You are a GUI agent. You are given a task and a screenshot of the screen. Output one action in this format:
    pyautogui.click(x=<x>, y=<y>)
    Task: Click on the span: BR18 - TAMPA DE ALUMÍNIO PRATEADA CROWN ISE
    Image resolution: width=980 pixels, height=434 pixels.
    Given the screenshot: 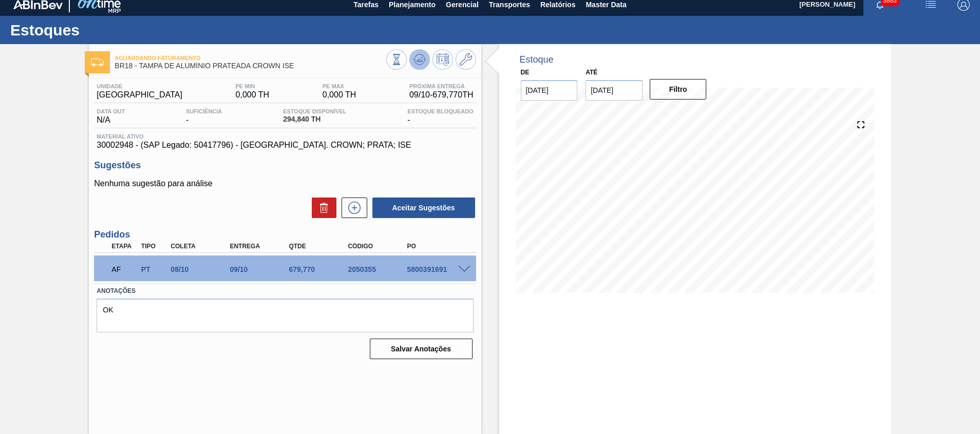 What is the action you would take?
    pyautogui.click(x=250, y=66)
    